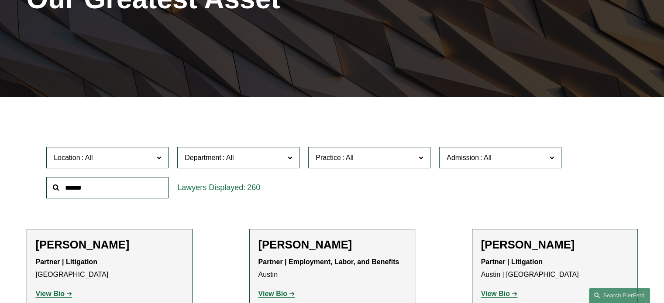  Describe the element at coordinates (203, 158) in the screenshot. I see `span: Department` at that location.